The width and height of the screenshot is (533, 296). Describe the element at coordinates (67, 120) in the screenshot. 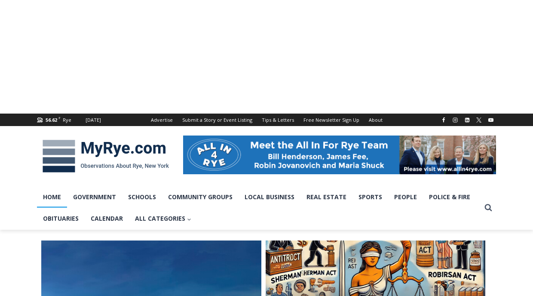

I see `div: Rye` at that location.